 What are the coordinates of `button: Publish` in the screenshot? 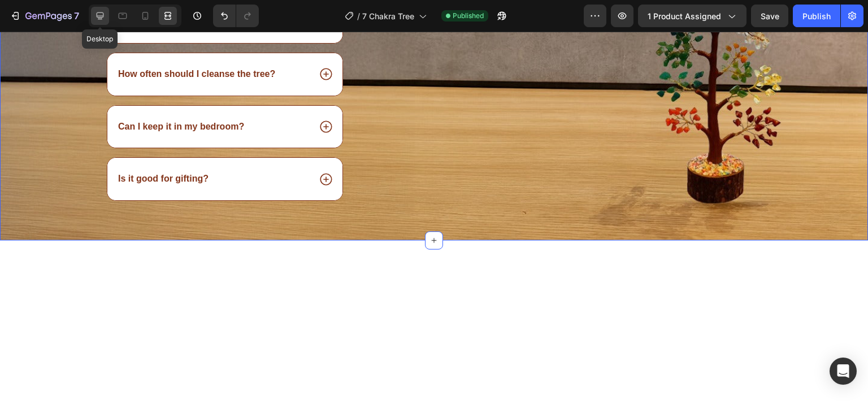 It's located at (817, 16).